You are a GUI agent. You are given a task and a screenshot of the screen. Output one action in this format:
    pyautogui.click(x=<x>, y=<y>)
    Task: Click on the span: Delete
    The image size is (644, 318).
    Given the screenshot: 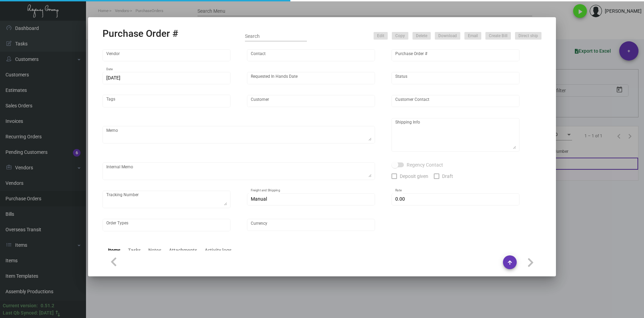 What is the action you would take?
    pyautogui.click(x=421, y=35)
    